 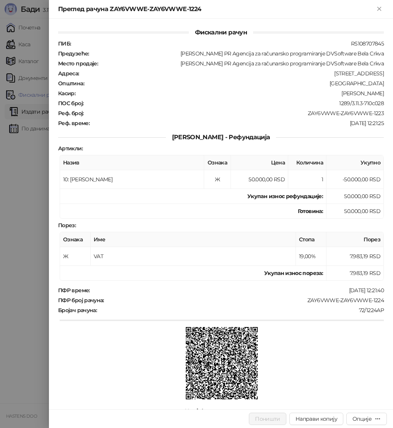 I want to click on button: Close, so click(x=379, y=9).